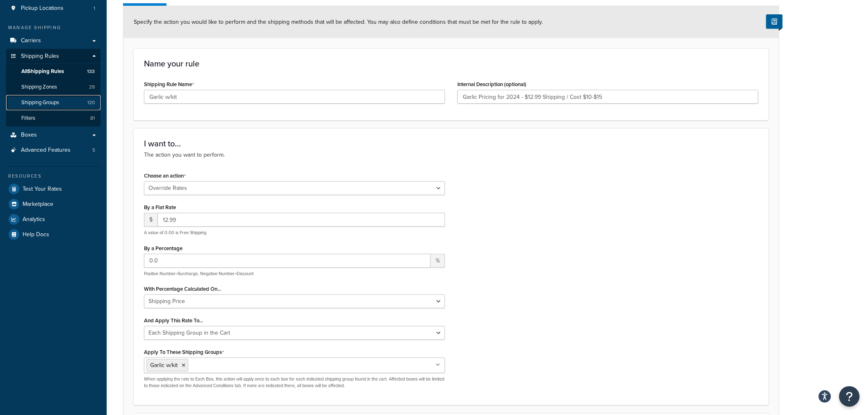 This screenshot has height=415, width=868. What do you see at coordinates (169, 85) in the screenshot?
I see `label: Shipping Rule Name` at bounding box center [169, 85].